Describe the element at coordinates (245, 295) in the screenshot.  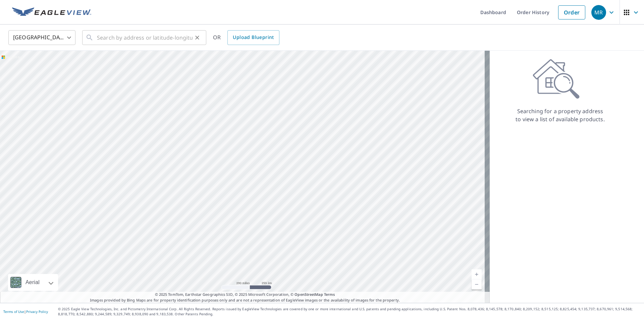
I see `span: © 2025 TomTom, Earthstar Geographics SIO, © 2025 Microsoft Corporation, ©` at that location.